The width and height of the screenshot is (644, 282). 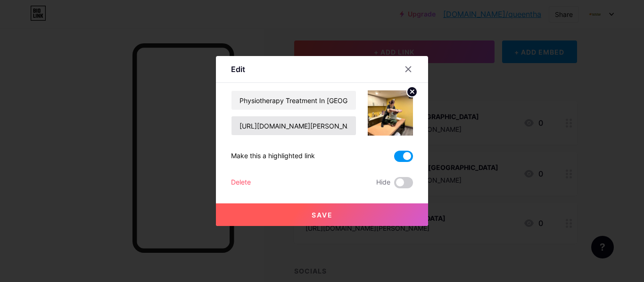 What do you see at coordinates (322, 215) in the screenshot?
I see `span: Save` at bounding box center [322, 215].